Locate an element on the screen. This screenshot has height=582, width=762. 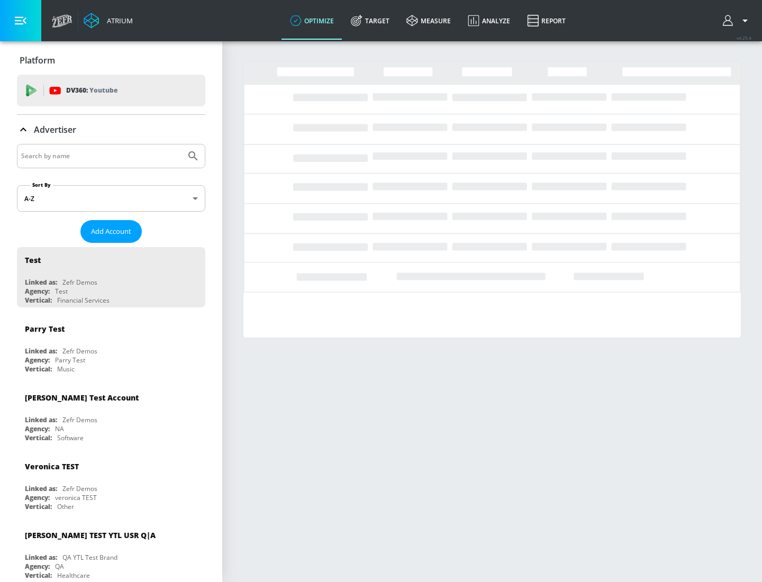
div: Financial Services is located at coordinates (83, 300).